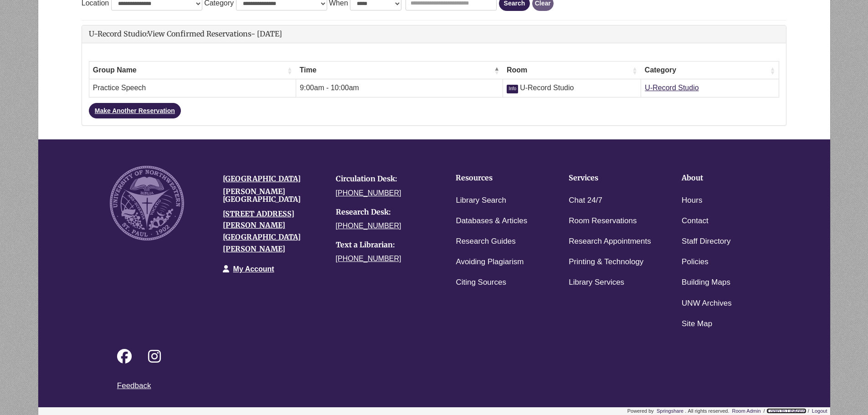 The width and height of the screenshot is (868, 415). I want to click on span: libcal-us-4, so click(641, 411).